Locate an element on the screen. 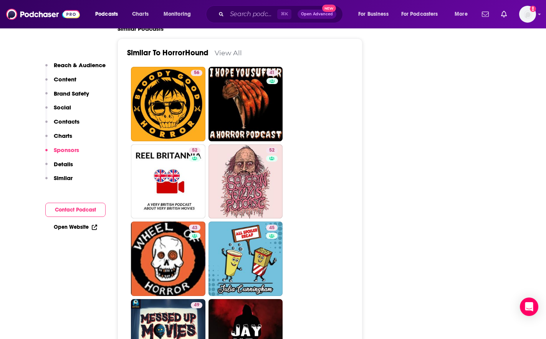  button: Sponsors is located at coordinates (62, 153).